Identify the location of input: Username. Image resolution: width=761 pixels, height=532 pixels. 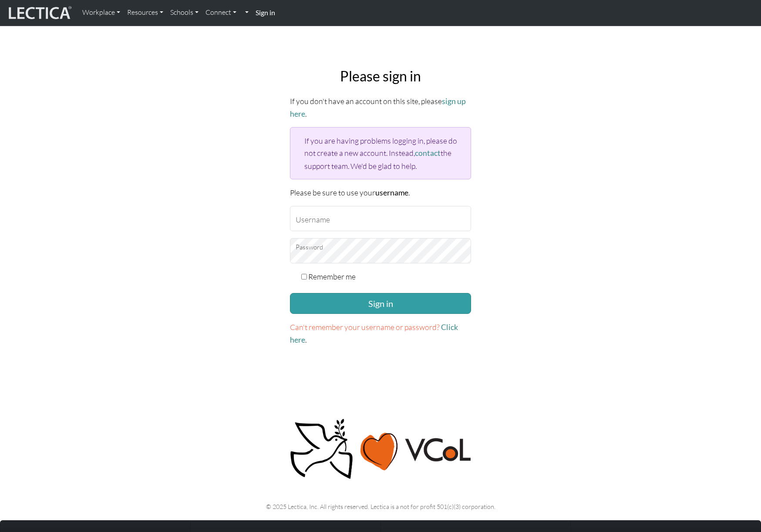
(381, 219).